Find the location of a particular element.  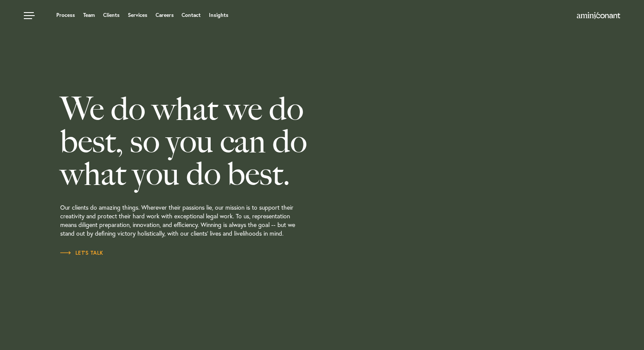

a: Team is located at coordinates (89, 15).